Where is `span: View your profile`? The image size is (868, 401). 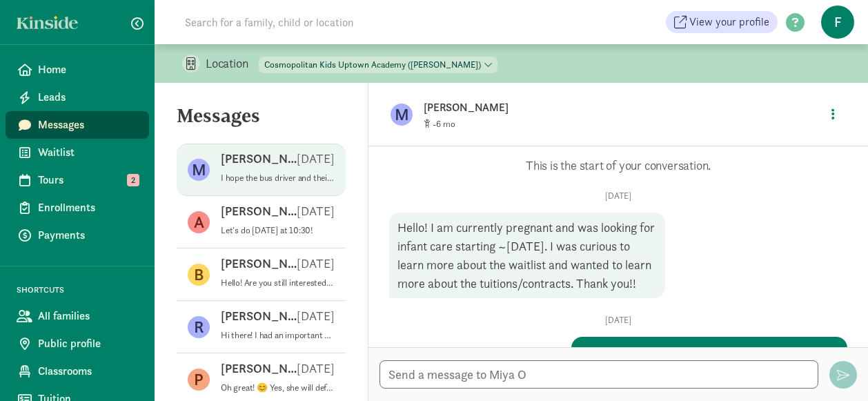 span: View your profile is located at coordinates (730, 22).